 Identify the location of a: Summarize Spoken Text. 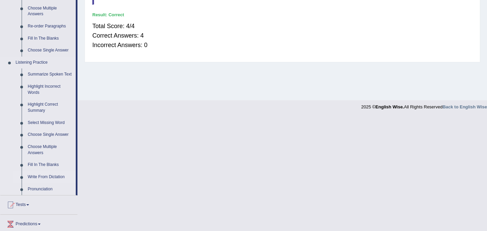
(50, 74).